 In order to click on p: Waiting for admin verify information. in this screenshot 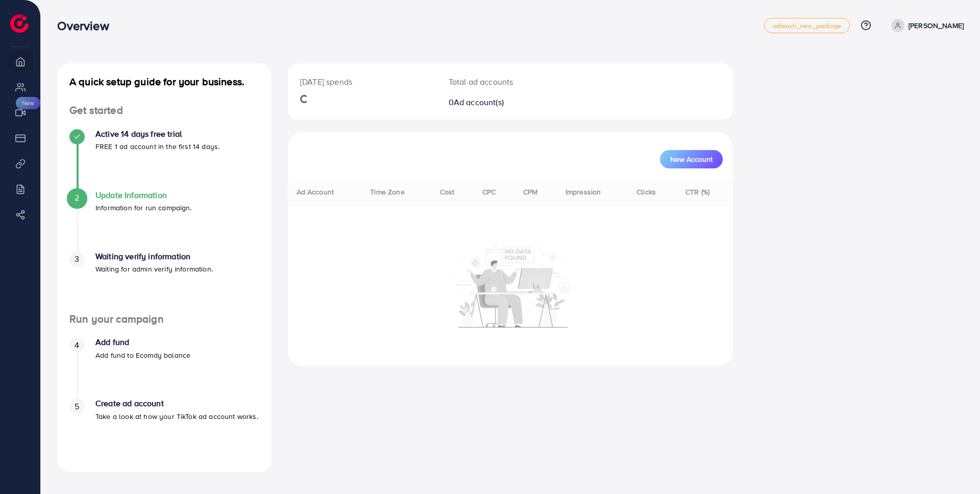, I will do `click(154, 269)`.